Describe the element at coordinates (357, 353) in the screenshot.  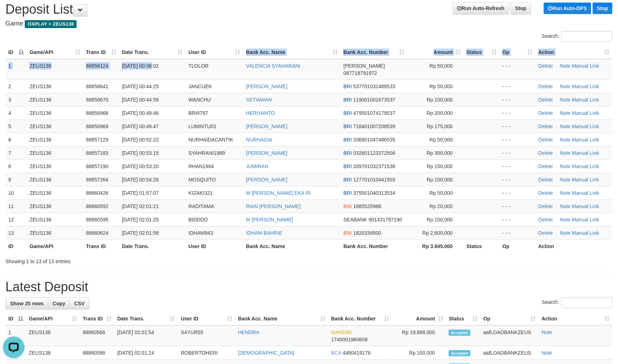
I see `span: Copy 4480419176 to clipboard` at that location.